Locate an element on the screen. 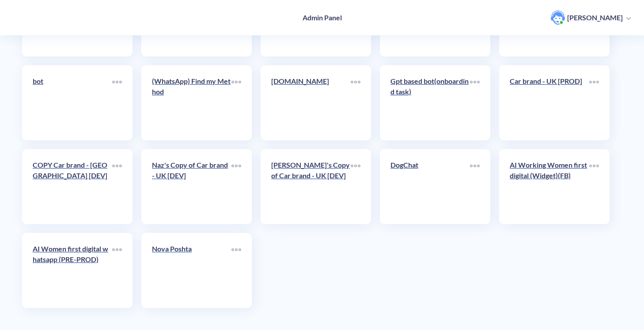 The height and width of the screenshot is (330, 644). a: bot is located at coordinates (72, 103).